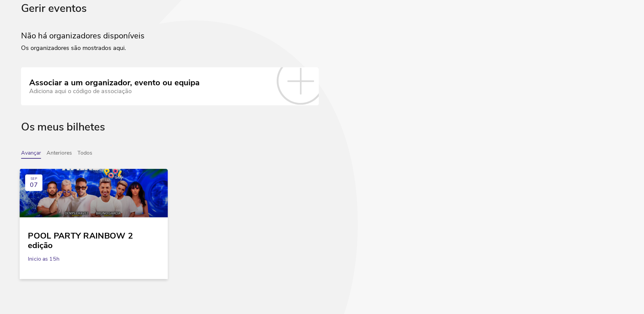 The height and width of the screenshot is (314, 644). Describe the element at coordinates (94, 258) in the screenshot. I see `div: Inicio as 15h` at that location.